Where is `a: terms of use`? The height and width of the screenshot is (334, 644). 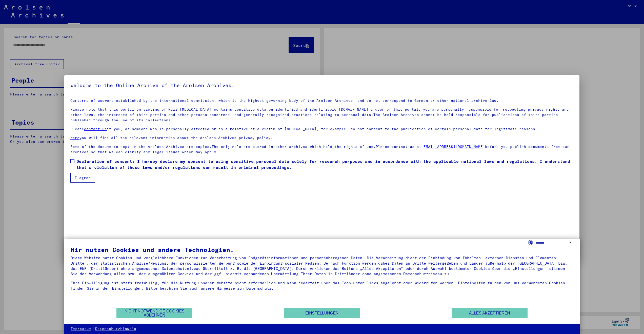 a: terms of use is located at coordinates (91, 100).